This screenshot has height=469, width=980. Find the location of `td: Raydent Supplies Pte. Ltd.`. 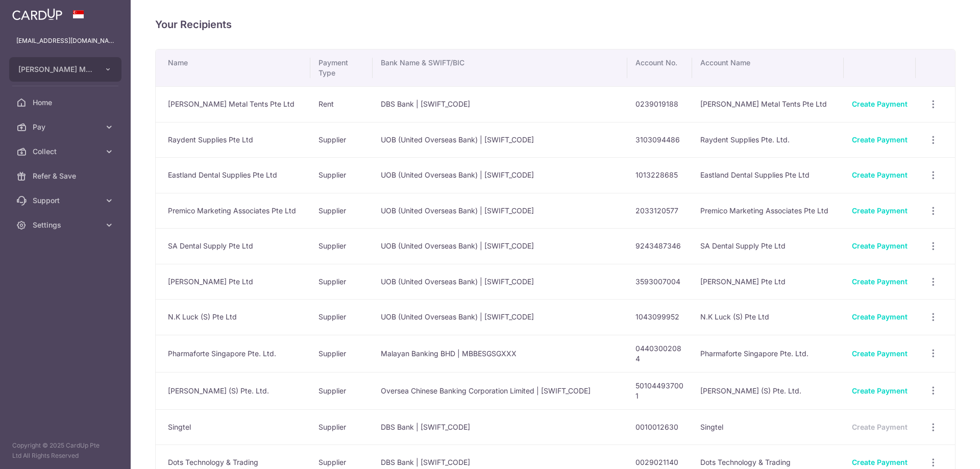

td: Raydent Supplies Pte. Ltd. is located at coordinates (768, 140).